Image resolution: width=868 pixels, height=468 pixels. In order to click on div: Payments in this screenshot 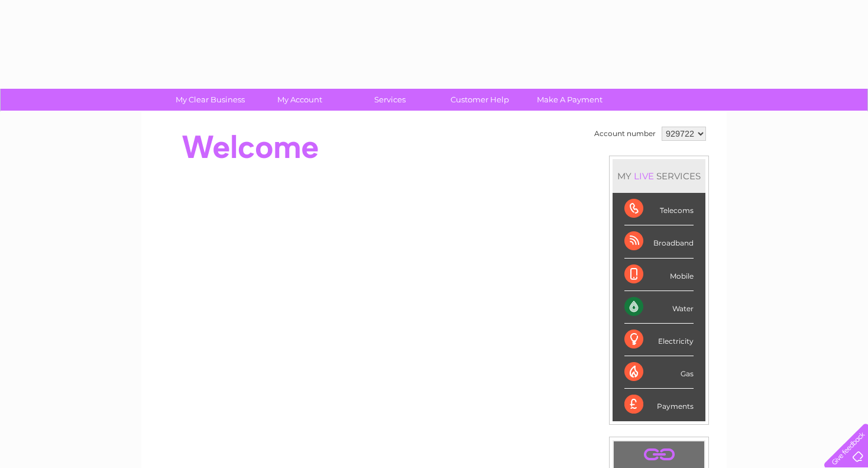, I will do `click(659, 405)`.